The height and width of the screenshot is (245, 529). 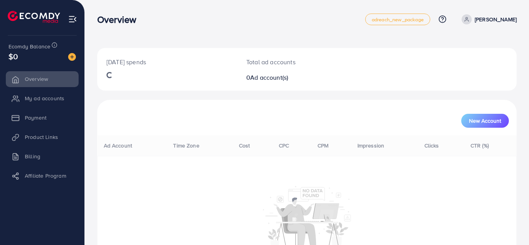 What do you see at coordinates (289, 77) in the screenshot?
I see `h2: 0` at bounding box center [289, 77].